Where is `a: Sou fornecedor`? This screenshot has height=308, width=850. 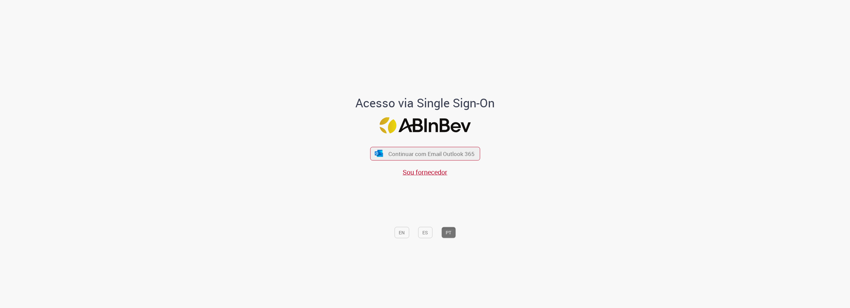
a: Sou fornecedor is located at coordinates (425, 172).